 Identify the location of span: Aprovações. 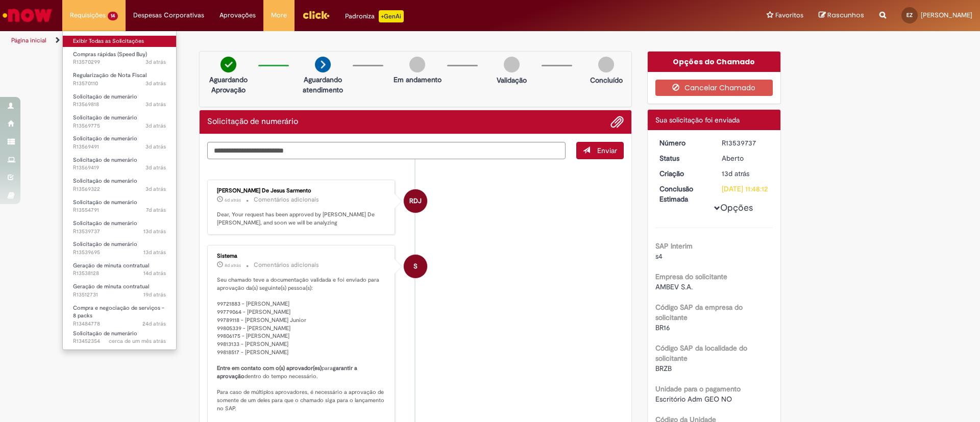
(237, 15).